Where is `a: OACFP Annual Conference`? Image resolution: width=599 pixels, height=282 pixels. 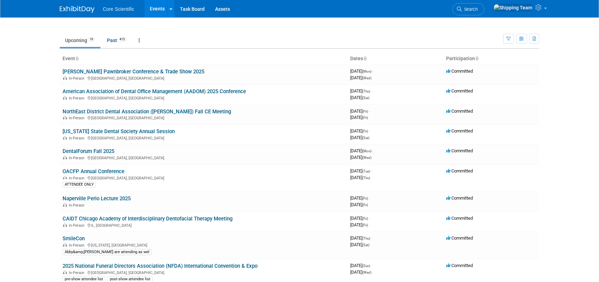 a: OACFP Annual Conference is located at coordinates (93, 171).